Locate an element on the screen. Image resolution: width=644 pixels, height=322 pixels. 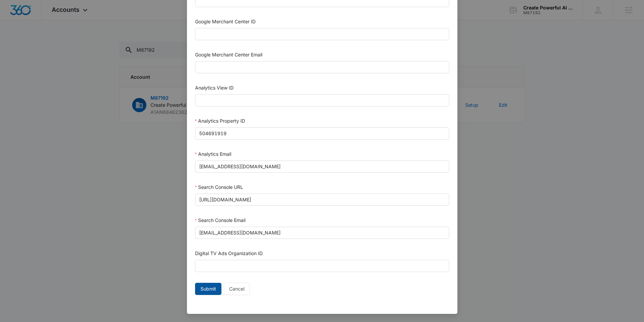
input: Analytics View ID is located at coordinates (322, 100).